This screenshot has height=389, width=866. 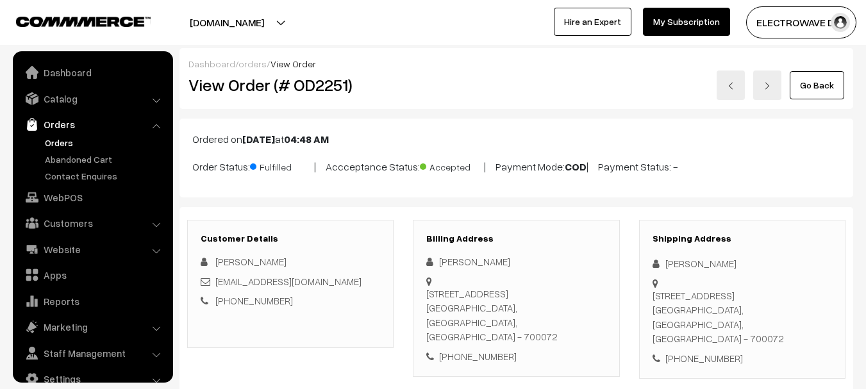 What do you see at coordinates (452, 165) in the screenshot?
I see `span: Accepted` at bounding box center [452, 165].